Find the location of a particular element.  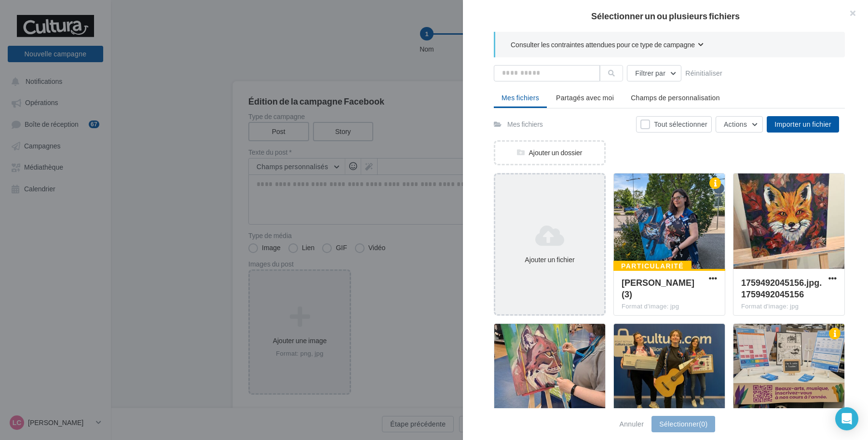

span: Consulter les contraintes attendues pour ce type de campagne is located at coordinates (602, 45).